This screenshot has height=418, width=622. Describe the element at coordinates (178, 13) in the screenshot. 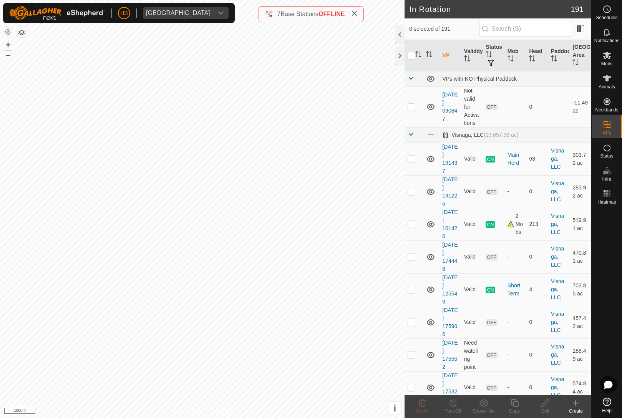

I see `span: Visnaga Ranch` at that location.